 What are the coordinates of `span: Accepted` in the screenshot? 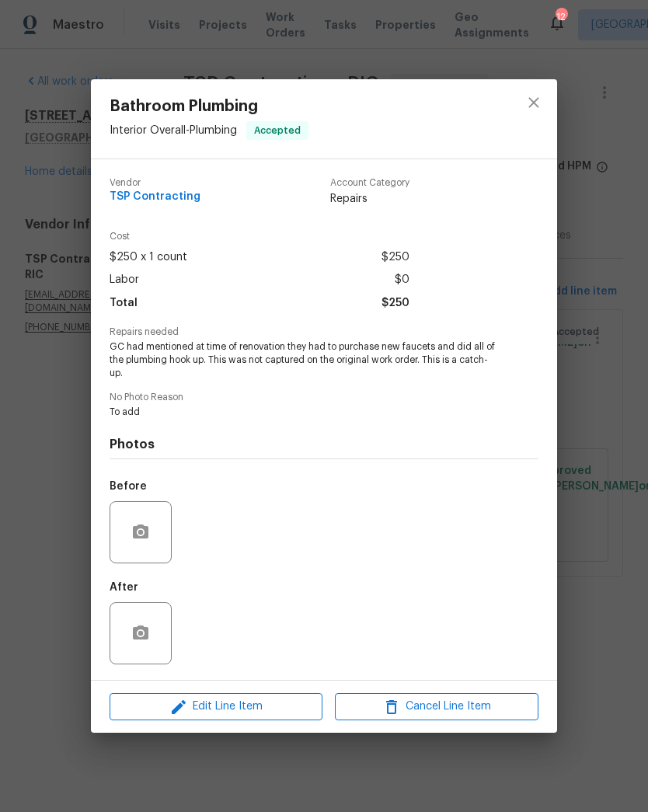 It's located at (278, 131).